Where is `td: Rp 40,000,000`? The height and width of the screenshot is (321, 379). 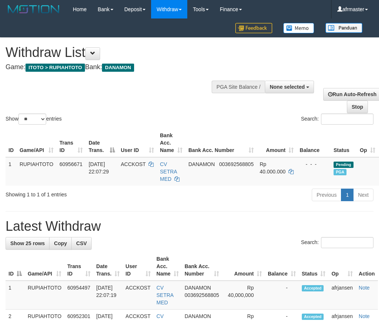 td: Rp 40,000,000 is located at coordinates (244, 295).